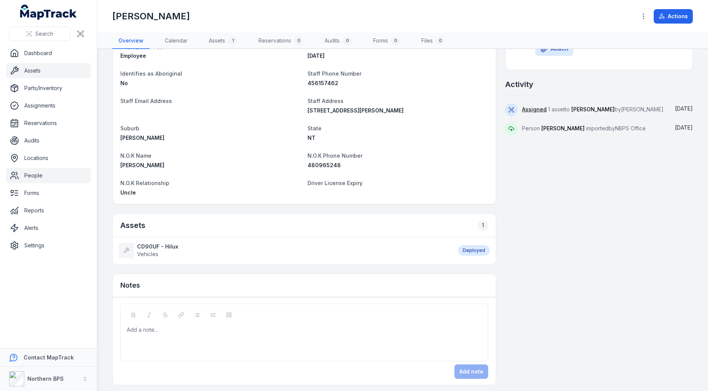 This screenshot has height=391, width=708. I want to click on span: Identifies as Aboriginal, so click(151, 73).